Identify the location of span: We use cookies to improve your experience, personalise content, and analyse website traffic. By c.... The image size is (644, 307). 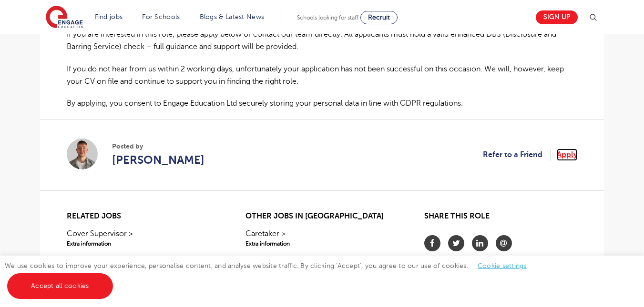
(270, 276).